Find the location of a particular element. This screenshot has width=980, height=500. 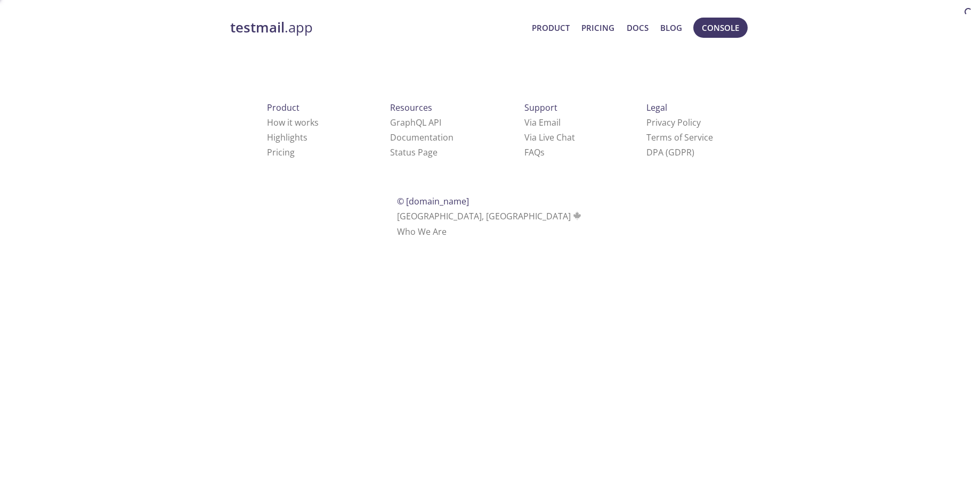

span: Resources is located at coordinates (411, 107).